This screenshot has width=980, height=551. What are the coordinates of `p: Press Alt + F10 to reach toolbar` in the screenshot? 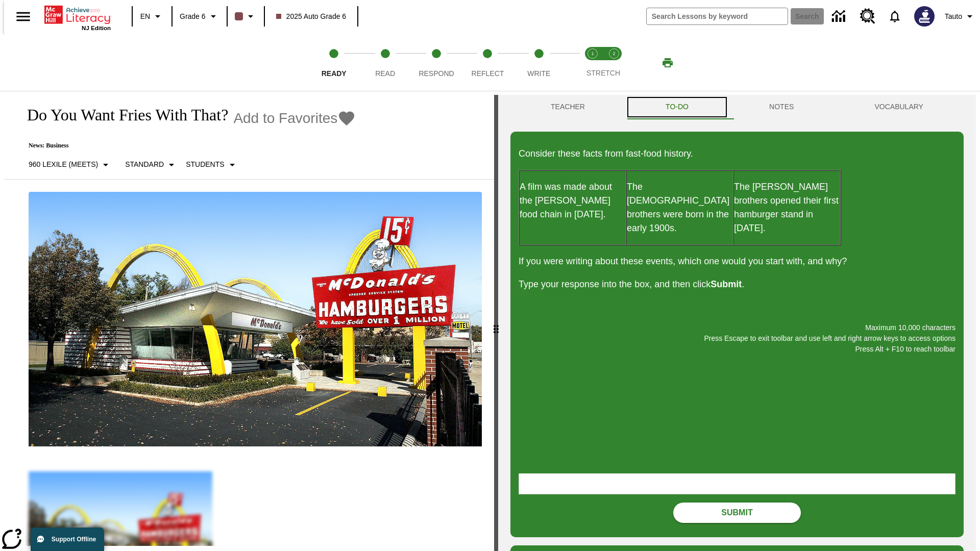 It's located at (737, 349).